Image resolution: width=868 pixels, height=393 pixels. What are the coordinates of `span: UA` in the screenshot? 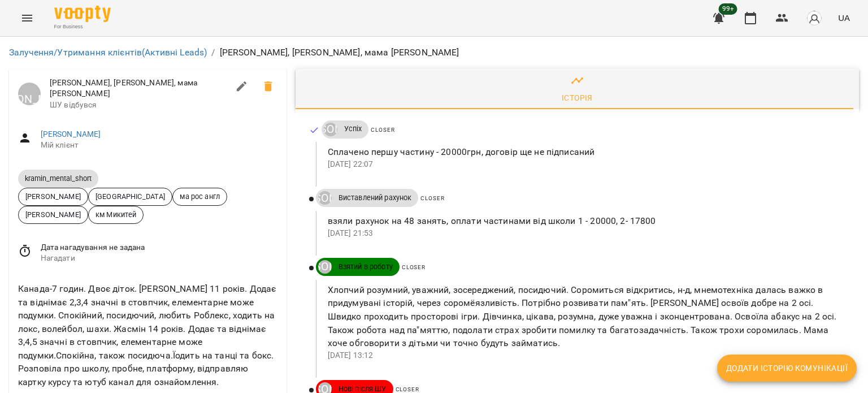 It's located at (843, 17).